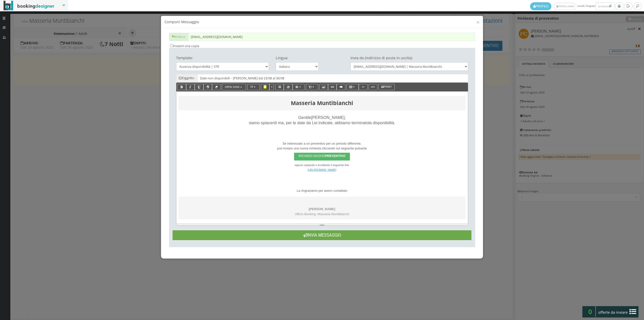 The height and width of the screenshot is (320, 644). I want to click on span: PREVENTIVO, so click(335, 156).